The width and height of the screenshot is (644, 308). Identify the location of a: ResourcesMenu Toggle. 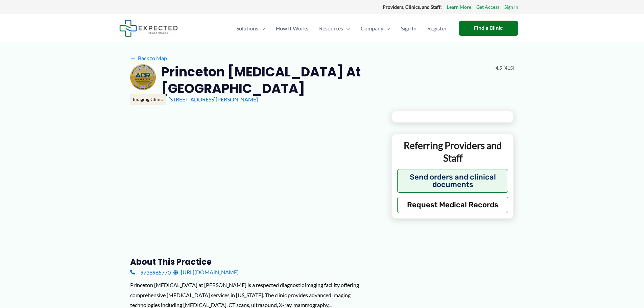
(334, 29).